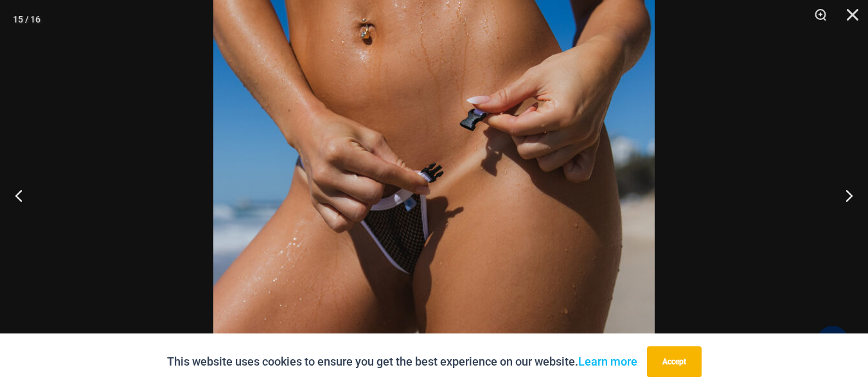 The image size is (868, 390). Describe the element at coordinates (674, 361) in the screenshot. I see `button: Accept` at that location.